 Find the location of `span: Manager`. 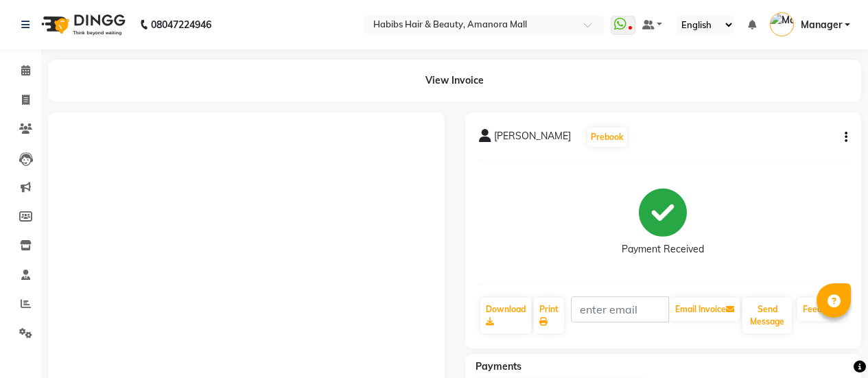

span: Manager is located at coordinates (821, 24).